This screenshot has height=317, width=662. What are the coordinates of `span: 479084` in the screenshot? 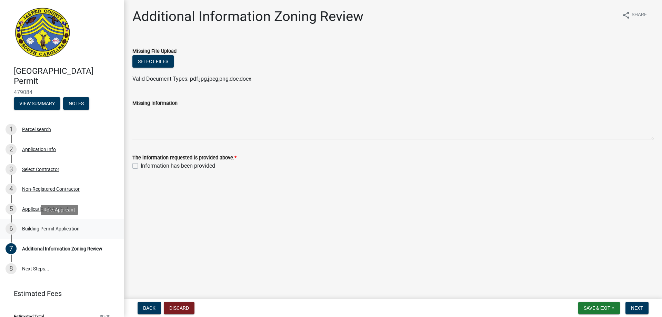 It's located at (62, 92).